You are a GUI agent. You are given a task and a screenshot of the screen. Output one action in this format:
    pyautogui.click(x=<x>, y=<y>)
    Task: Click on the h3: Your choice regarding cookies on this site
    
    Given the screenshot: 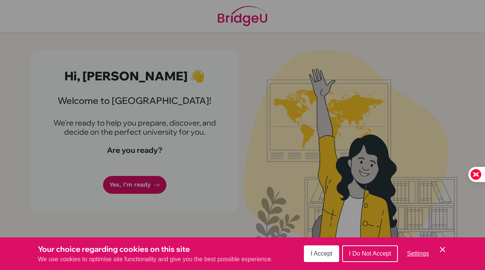 What is the action you would take?
    pyautogui.click(x=155, y=249)
    